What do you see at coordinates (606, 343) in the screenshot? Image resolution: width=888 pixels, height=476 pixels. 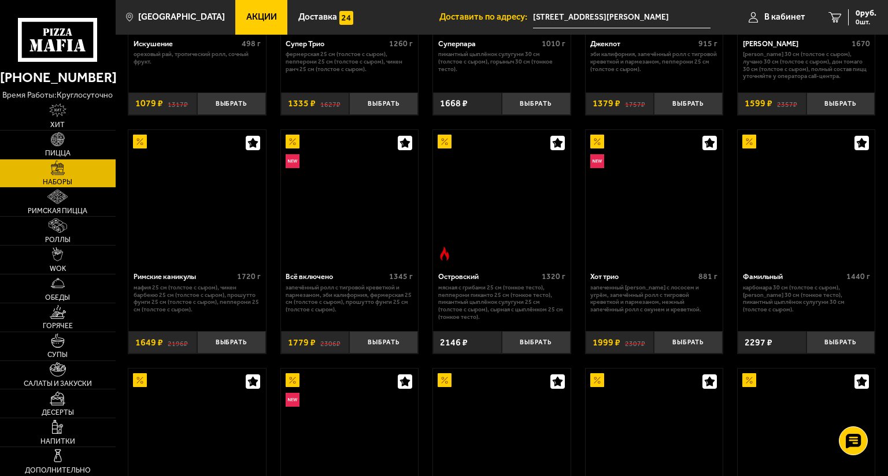 I see `span: 1999 ₽` at bounding box center [606, 343].